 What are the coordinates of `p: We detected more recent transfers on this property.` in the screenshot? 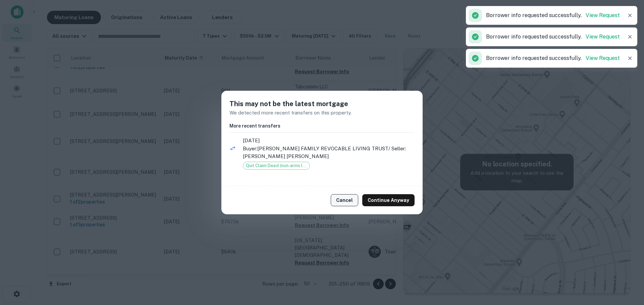 It's located at (322, 113).